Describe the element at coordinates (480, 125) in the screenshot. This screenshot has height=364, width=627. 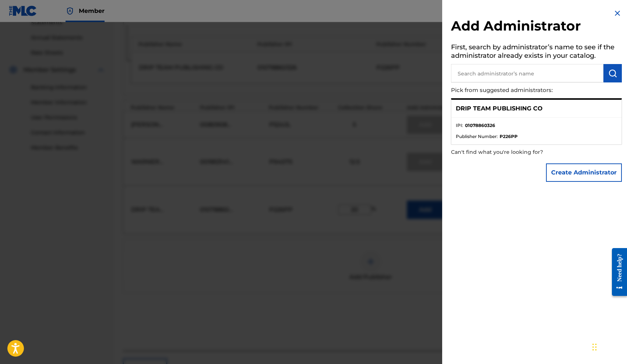
I see `strong: 01078860326` at that location.